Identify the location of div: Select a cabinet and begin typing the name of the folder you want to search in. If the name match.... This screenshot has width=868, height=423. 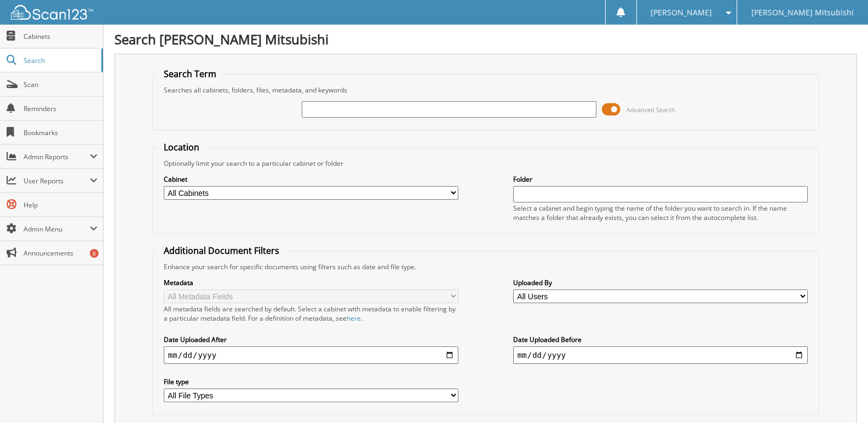
(661, 213).